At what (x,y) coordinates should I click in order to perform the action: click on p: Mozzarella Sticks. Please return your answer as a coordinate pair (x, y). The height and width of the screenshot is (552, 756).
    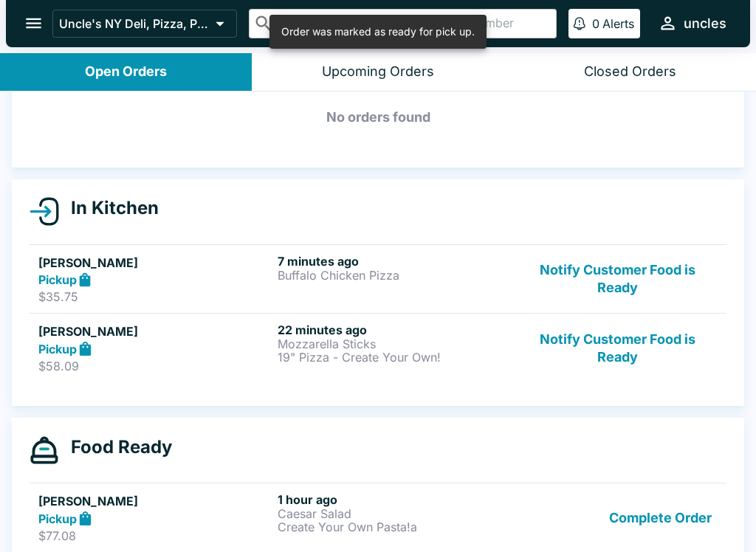
    Looking at the image, I should click on (394, 344).